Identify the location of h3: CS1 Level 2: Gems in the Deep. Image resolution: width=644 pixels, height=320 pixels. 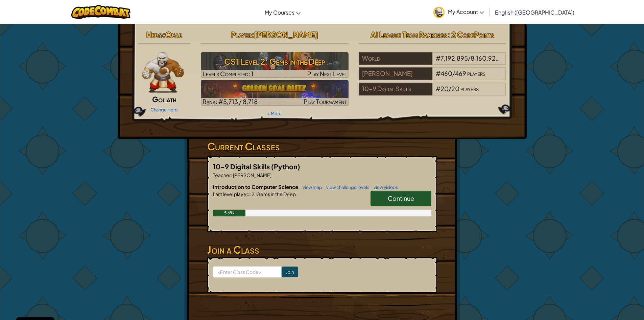
(274, 61).